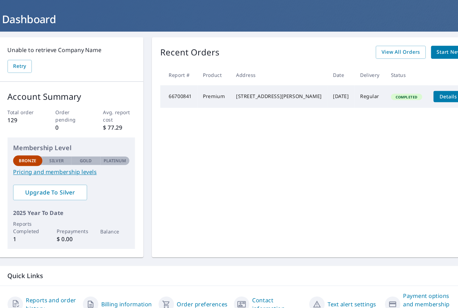  What do you see at coordinates (57, 183) in the screenshot?
I see `a: Upgrade To Silver` at bounding box center [57, 183].